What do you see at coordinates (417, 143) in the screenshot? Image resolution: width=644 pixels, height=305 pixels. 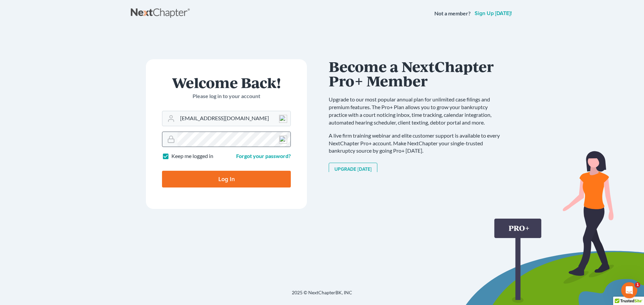 I see `p: A live firm training webinar and elite customer support is available to every NextChapter Pro+ ac...` at bounding box center [417, 143].